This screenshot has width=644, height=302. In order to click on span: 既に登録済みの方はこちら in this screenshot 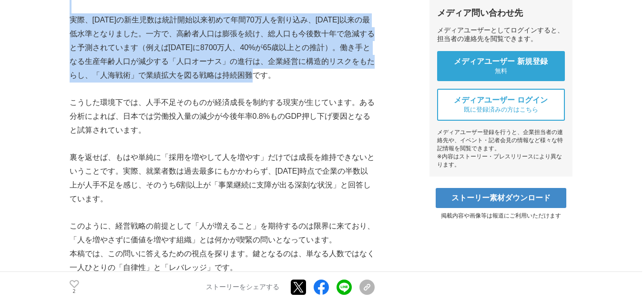, I will do `click(501, 110)`.